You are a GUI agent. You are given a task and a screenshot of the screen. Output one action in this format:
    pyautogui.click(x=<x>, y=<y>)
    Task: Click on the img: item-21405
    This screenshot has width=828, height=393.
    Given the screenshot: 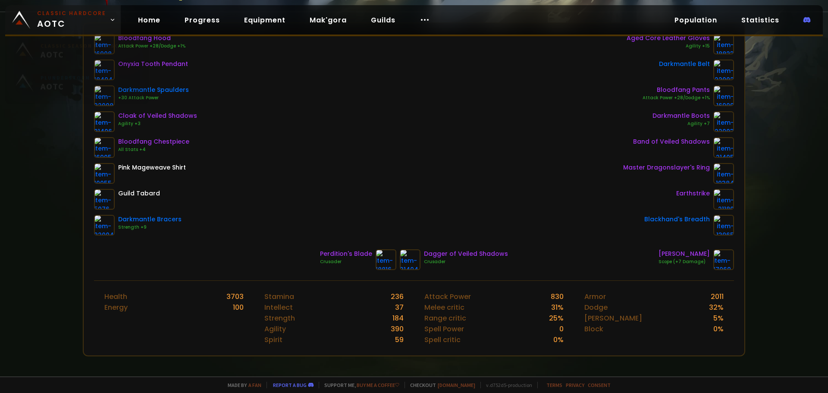 What is the action you would take?
    pyautogui.click(x=724, y=148)
    